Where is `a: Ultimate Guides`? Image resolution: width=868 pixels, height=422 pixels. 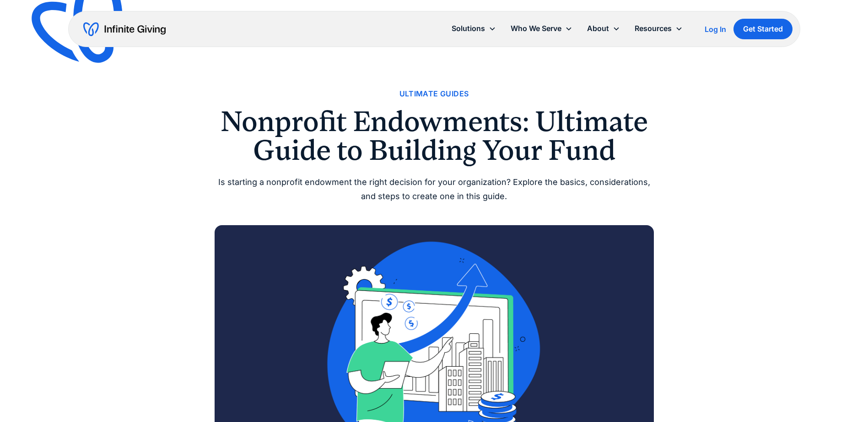 a: Ultimate Guides is located at coordinates (434, 94).